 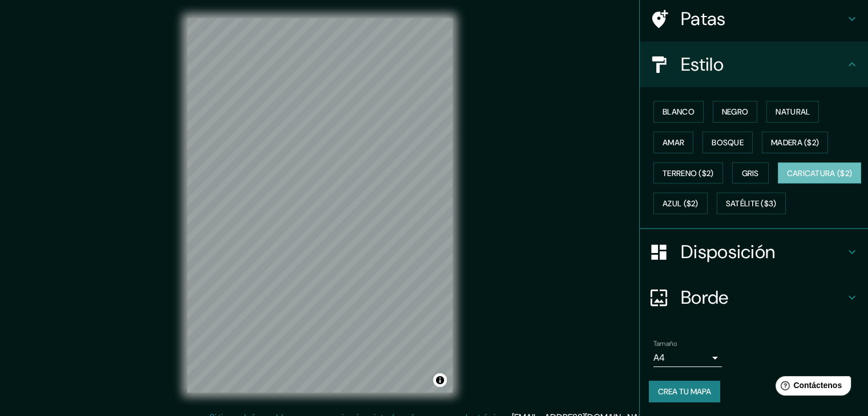 What do you see at coordinates (673, 143) in the screenshot?
I see `button: Amar` at bounding box center [673, 143].